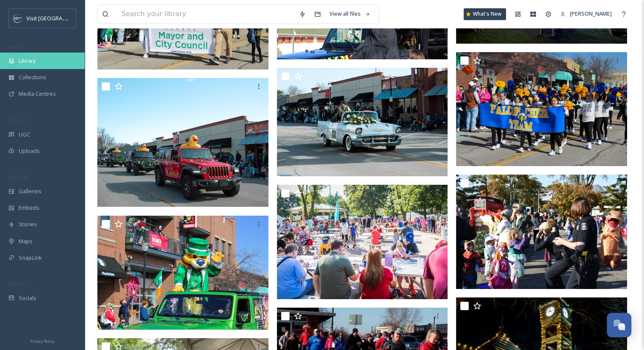 This screenshot has height=350, width=644. I want to click on input: Search your library, so click(206, 14).